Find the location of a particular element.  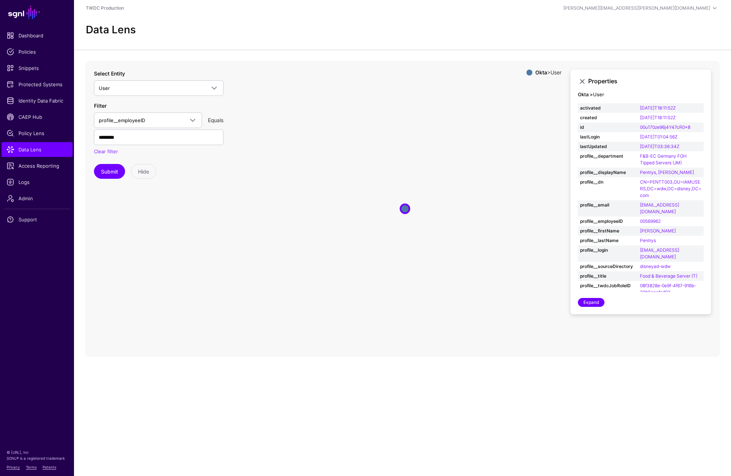

a: Access Reporting is located at coordinates (37, 166).